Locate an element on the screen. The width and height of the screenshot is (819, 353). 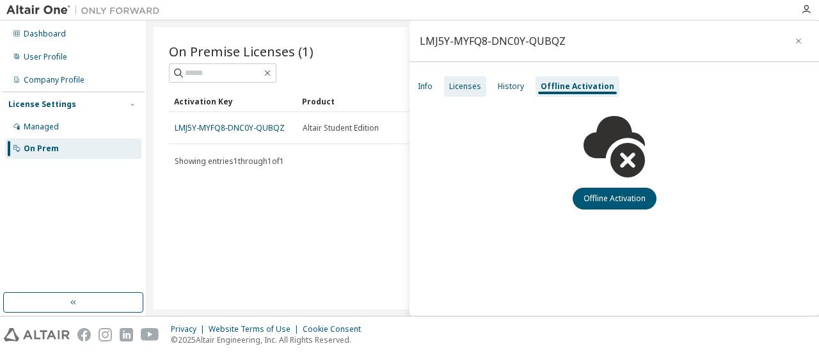
span: On Premise Licenses (1) is located at coordinates (241, 51).